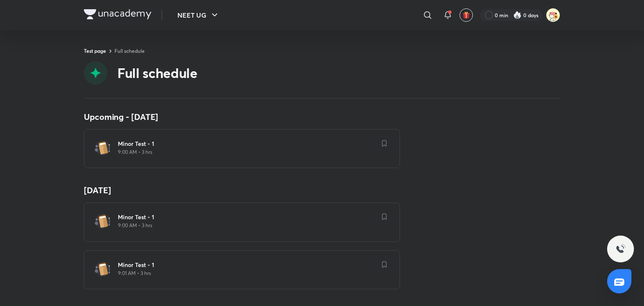 The width and height of the screenshot is (644, 306). What do you see at coordinates (199, 15) in the screenshot?
I see `button: NEET UG` at bounding box center [199, 15].